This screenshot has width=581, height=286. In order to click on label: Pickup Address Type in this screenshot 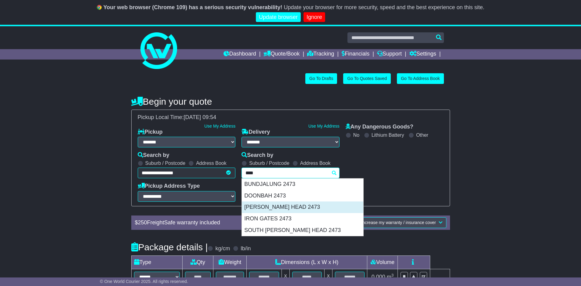, I will do `click(169, 186)`.